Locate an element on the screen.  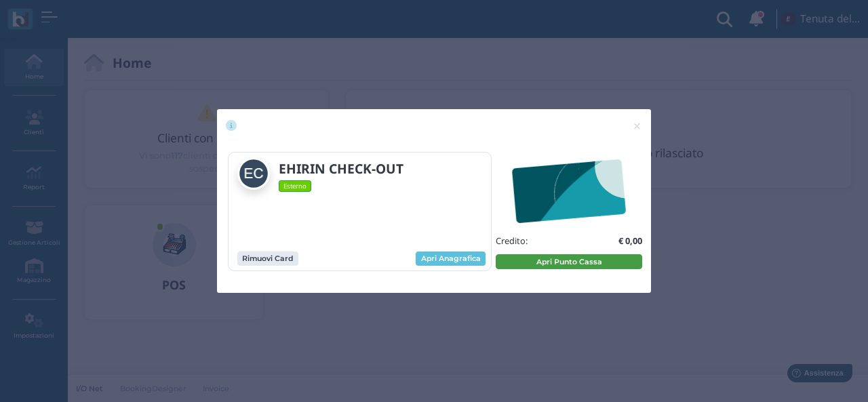
b: € 0,00 is located at coordinates (630, 240).